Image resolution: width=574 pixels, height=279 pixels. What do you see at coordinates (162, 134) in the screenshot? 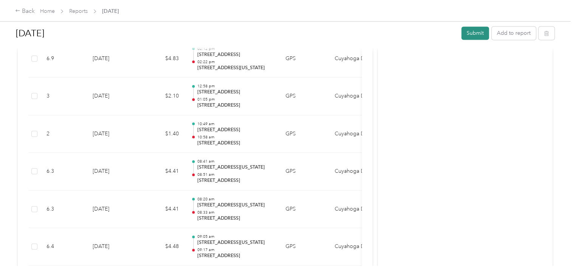
I see `td: $1.40` at bounding box center [162, 134].